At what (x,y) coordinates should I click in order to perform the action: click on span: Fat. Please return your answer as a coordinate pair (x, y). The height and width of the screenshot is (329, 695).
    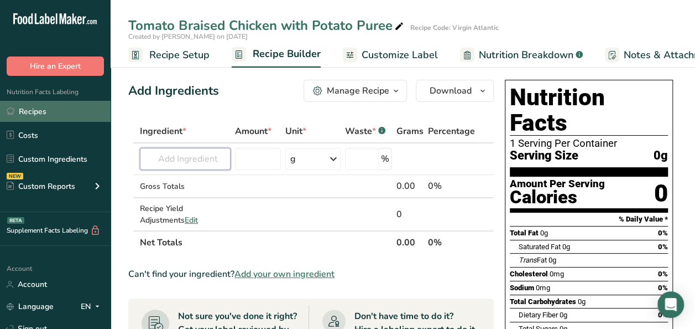
    Looking at the image, I should click on (533, 259).